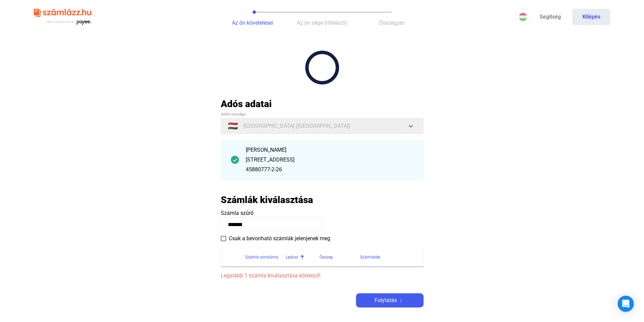 The image size is (644, 322). I want to click on img: checkmark-darker-green-circle, so click(235, 160).